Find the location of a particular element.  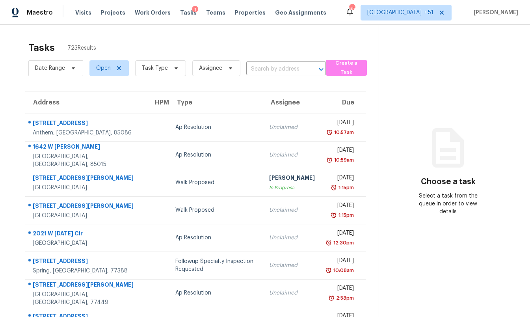

span: Open is located at coordinates (103, 68).